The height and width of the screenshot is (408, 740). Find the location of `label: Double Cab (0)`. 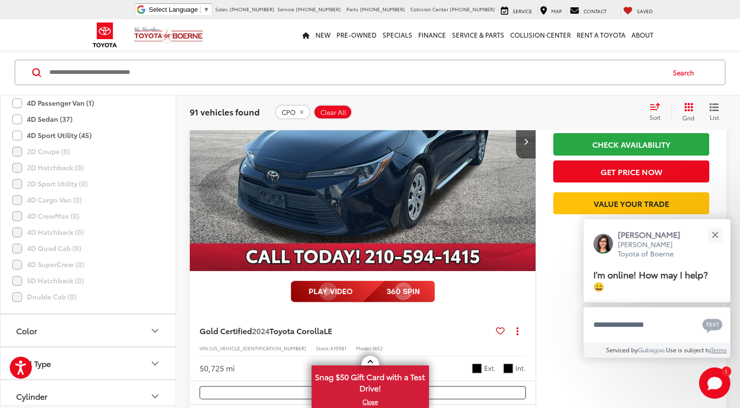

label: Double Cab (0) is located at coordinates (44, 297).